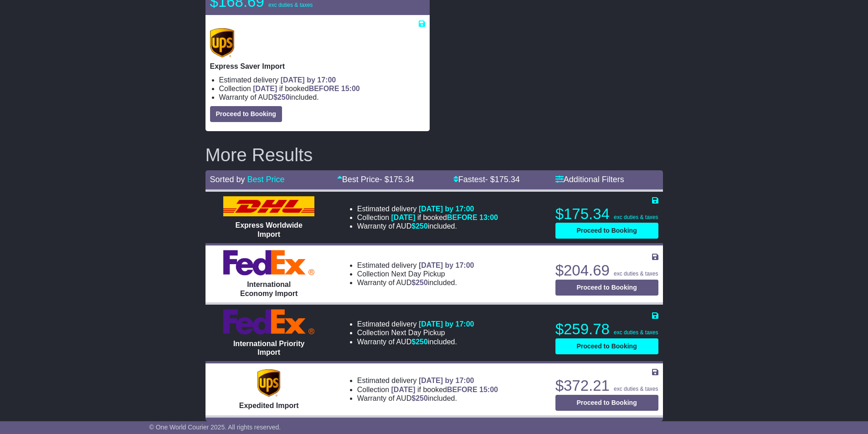 The width and height of the screenshot is (868, 434). What do you see at coordinates (269, 383) in the screenshot?
I see `img: UPS (new): Expedited Import` at bounding box center [269, 383].